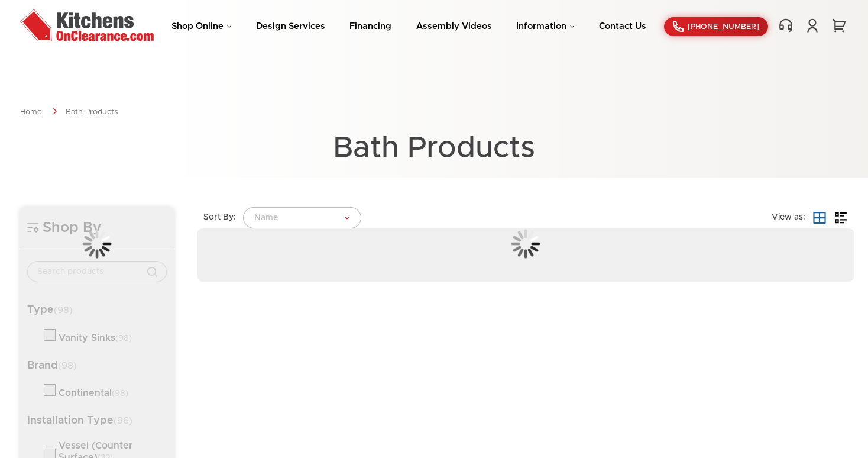  Describe the element at coordinates (434, 148) in the screenshot. I see `h1: Bath Products` at that location.